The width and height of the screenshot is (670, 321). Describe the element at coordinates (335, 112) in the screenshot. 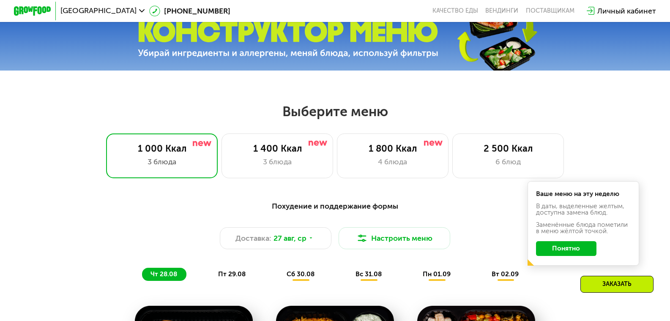

I see `h2: Выберите меню` at that location.